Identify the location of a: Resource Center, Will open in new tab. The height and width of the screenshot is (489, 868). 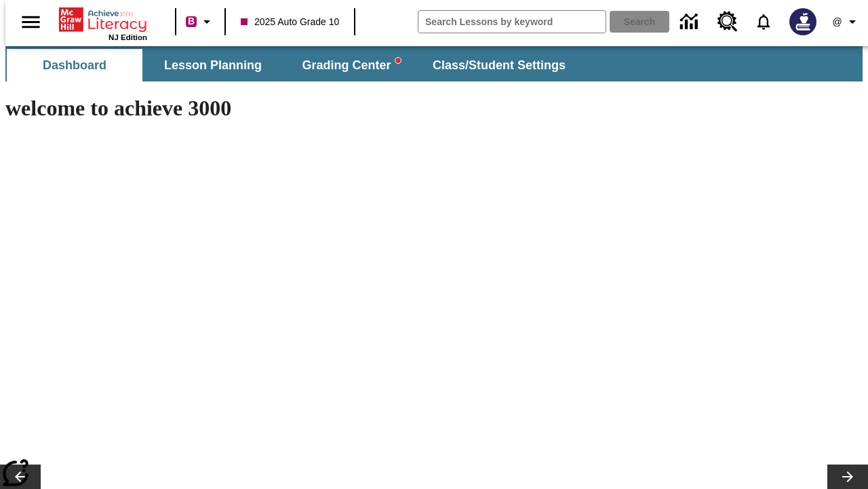
(728, 21).